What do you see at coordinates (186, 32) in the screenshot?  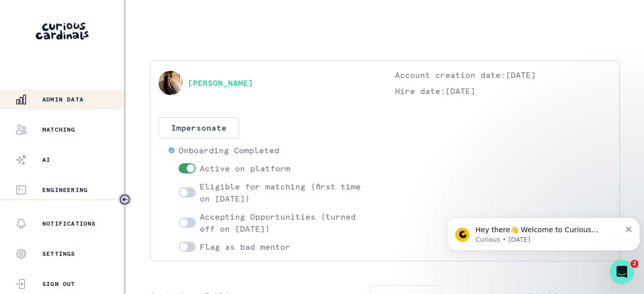 I see `button: Dismiss notification` at bounding box center [186, 32].